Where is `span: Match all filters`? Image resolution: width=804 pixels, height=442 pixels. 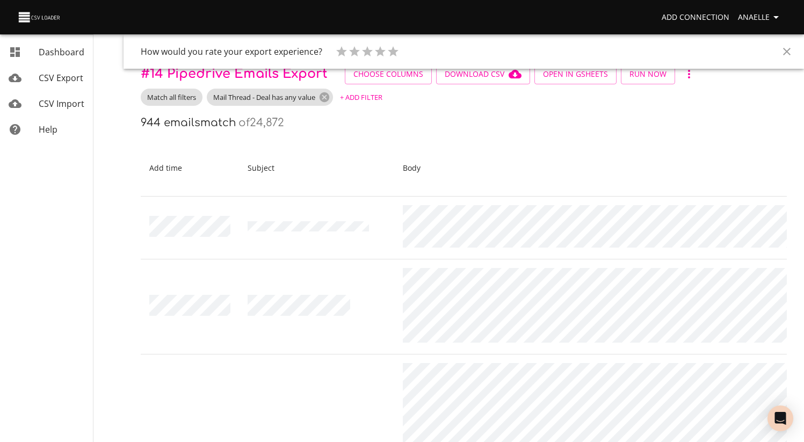
span: Match all filters is located at coordinates (171, 97).